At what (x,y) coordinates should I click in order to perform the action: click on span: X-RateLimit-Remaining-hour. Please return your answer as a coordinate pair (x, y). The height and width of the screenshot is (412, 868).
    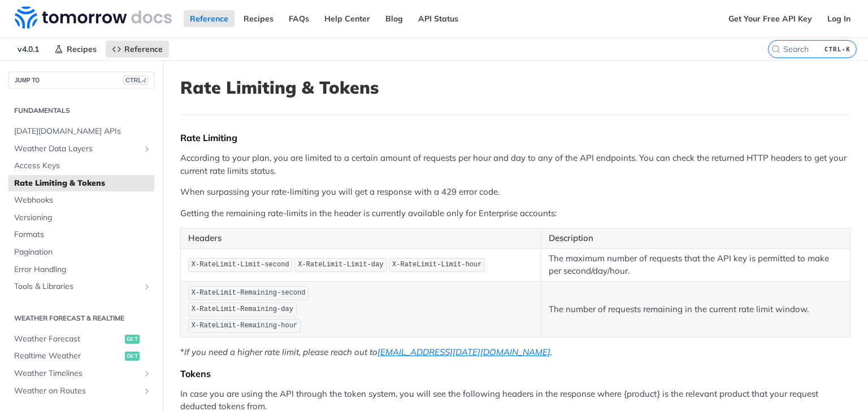
    Looking at the image, I should click on (244, 326).